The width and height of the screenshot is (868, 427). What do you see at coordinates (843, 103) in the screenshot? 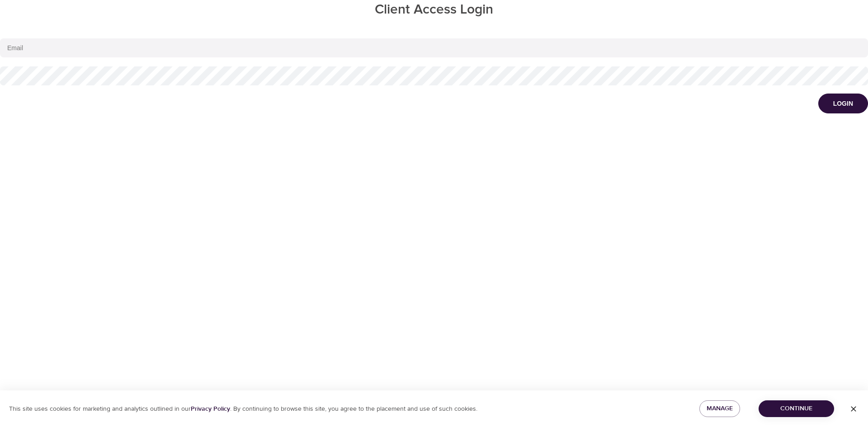
I see `button: Login` at bounding box center [843, 103].